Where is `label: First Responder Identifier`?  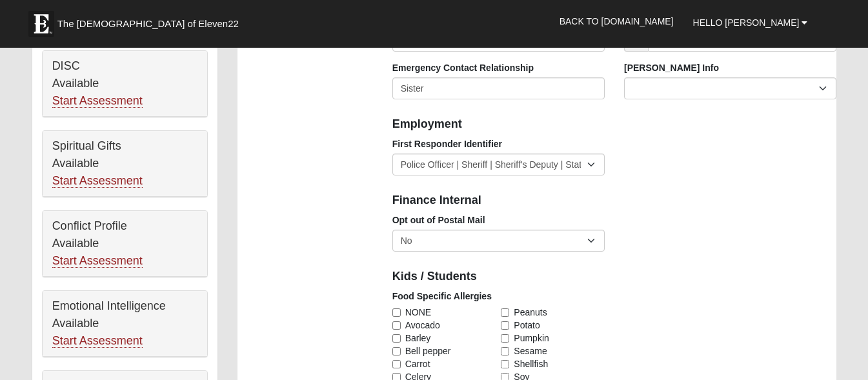 label: First Responder Identifier is located at coordinates (448, 144).